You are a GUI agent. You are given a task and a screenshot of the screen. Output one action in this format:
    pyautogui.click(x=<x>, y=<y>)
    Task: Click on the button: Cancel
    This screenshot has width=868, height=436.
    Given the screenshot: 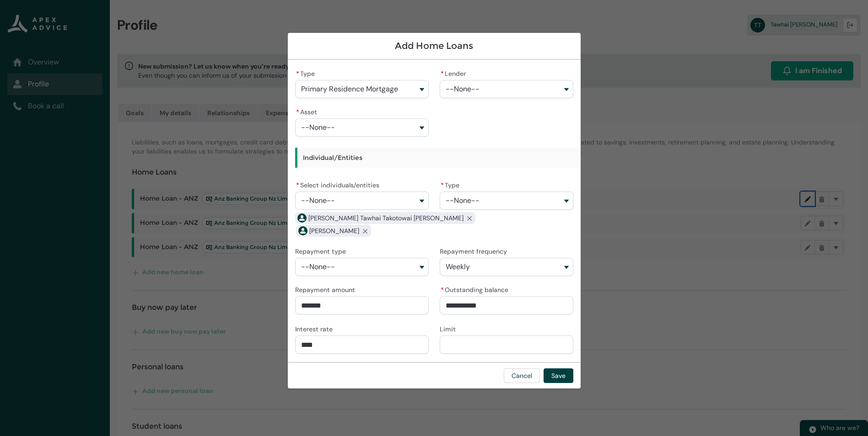 What is the action you would take?
    pyautogui.click(x=521, y=376)
    